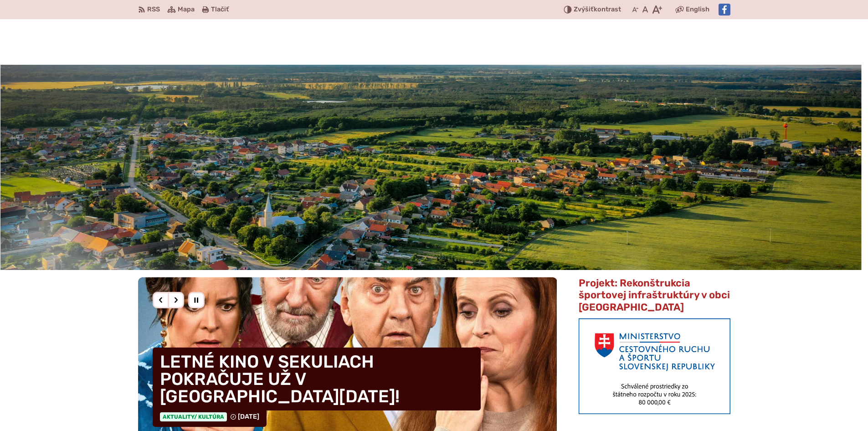  What do you see at coordinates (725, 10) in the screenshot?
I see `img: Prejsť na Facebook stránku` at bounding box center [725, 10].